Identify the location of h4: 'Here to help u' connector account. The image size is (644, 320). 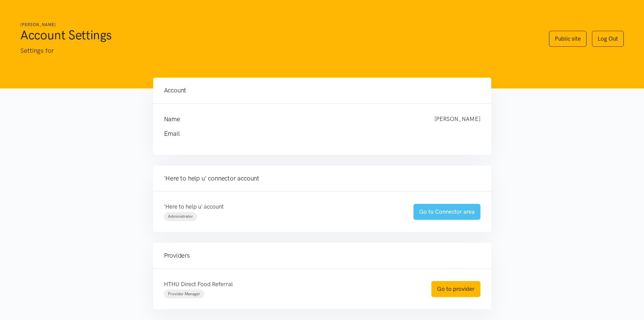
(322, 178).